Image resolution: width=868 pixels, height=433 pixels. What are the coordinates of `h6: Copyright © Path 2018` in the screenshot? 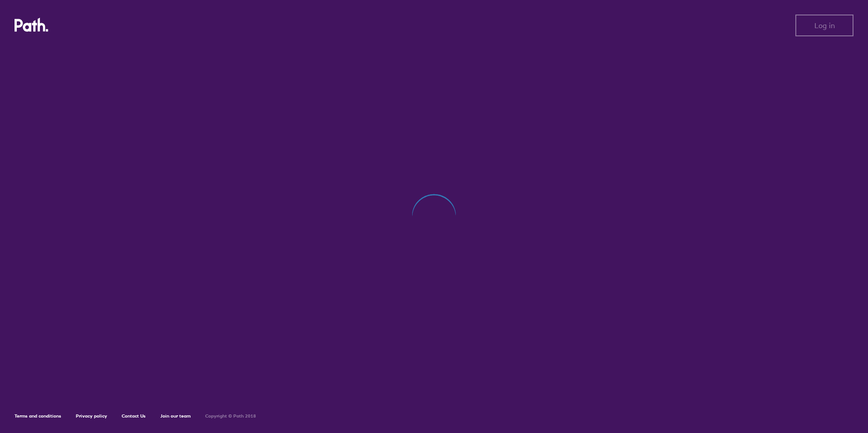 It's located at (231, 416).